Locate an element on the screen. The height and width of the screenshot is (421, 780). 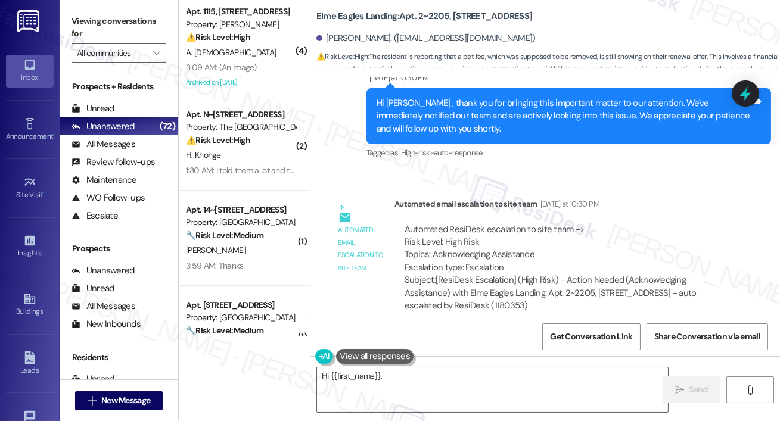
a: Buildings is located at coordinates (30, 305).